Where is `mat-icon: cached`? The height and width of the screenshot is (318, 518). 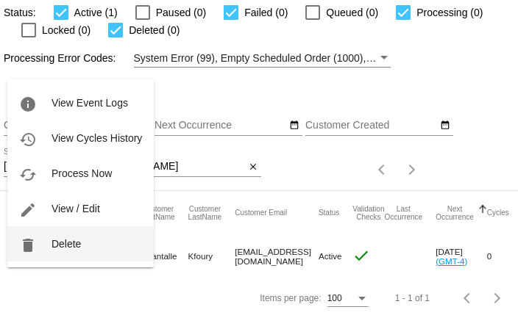
mat-icon: cached is located at coordinates (28, 175).